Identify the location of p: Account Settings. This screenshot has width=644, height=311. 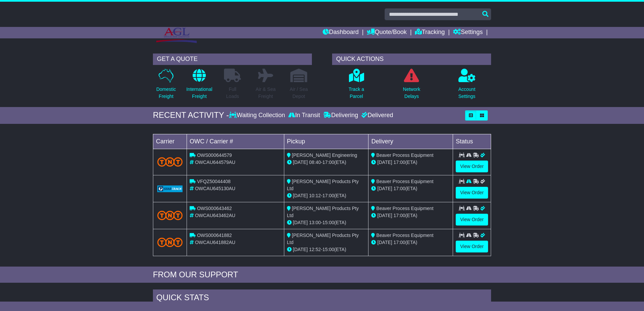
(467, 93).